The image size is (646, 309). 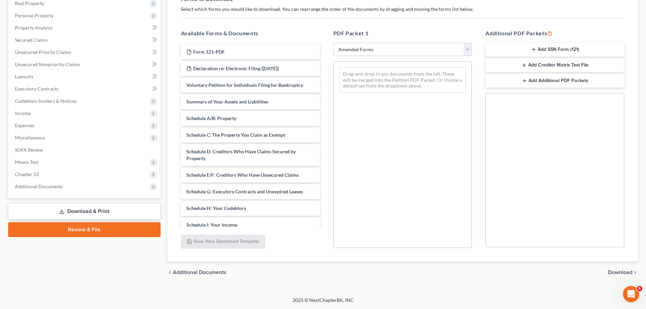 I want to click on span: Property Analysis, so click(x=34, y=27).